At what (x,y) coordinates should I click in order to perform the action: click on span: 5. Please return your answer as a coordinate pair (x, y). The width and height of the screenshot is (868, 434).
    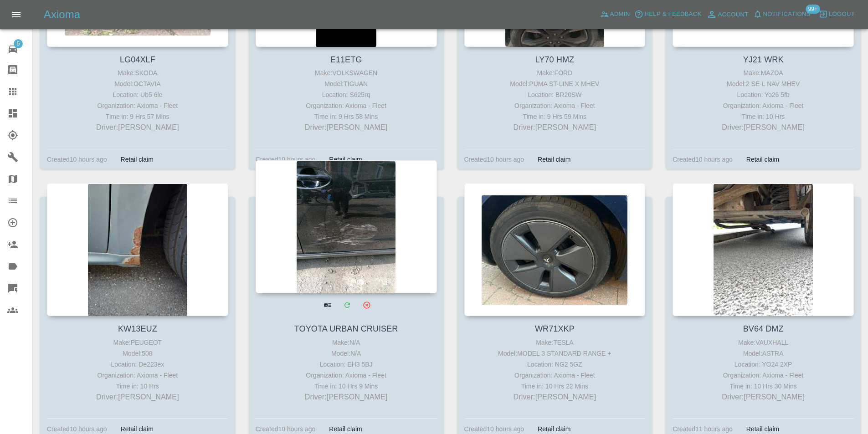
    Looking at the image, I should click on (19, 43).